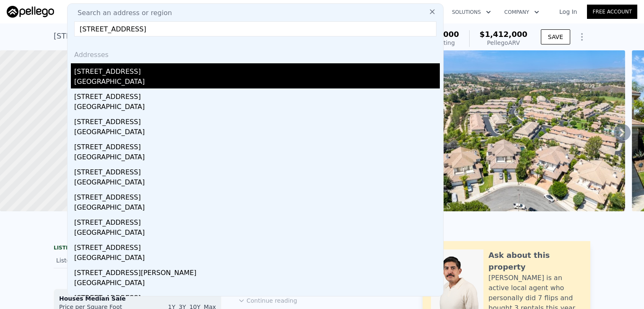 This screenshot has width=644, height=309. Describe the element at coordinates (93, 260) in the screenshot. I see `div: Listed` at that location.